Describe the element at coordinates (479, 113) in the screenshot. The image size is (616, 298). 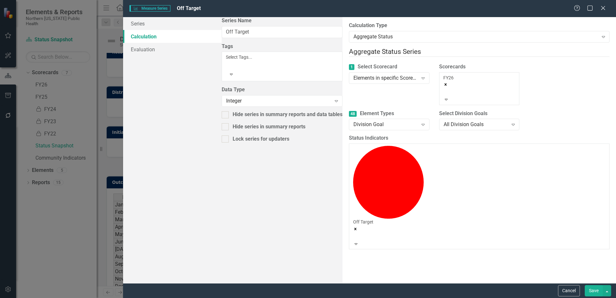
I see `label: Select Division Goals` at that location.